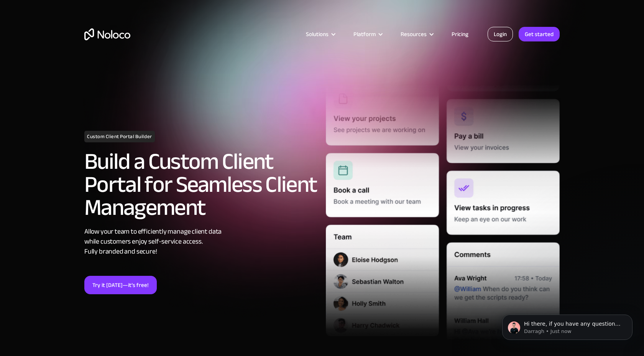  What do you see at coordinates (539, 34) in the screenshot?
I see `a: Get started` at bounding box center [539, 34].